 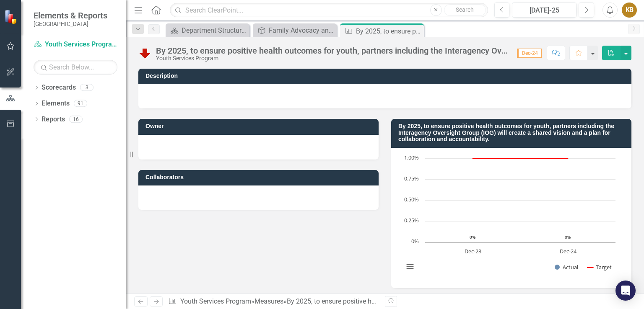 I want to click on a: Family Advocacy and Support Team Activity, so click(x=295, y=30).